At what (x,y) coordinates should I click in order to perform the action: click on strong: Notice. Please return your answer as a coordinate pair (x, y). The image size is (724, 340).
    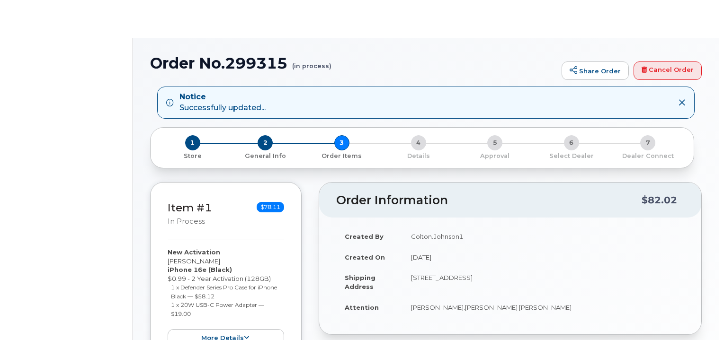
    Looking at the image, I should click on (222, 97).